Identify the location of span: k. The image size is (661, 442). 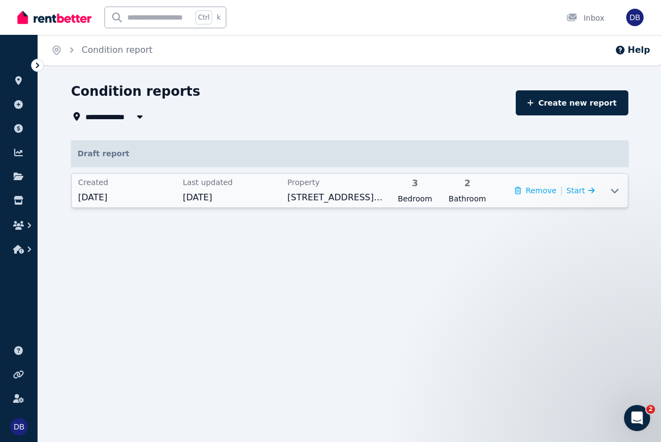
(218, 17).